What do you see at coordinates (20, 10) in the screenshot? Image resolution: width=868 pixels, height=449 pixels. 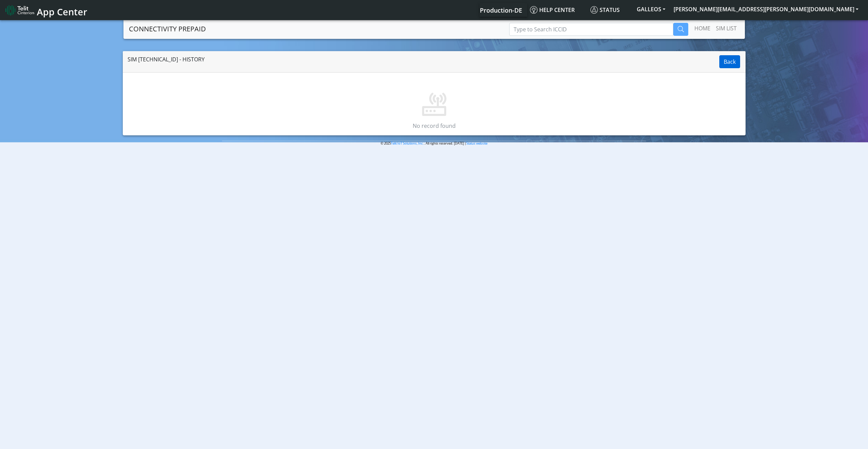 I see `img: logo-telit-cinterion-gw-new.png` at bounding box center [20, 10].